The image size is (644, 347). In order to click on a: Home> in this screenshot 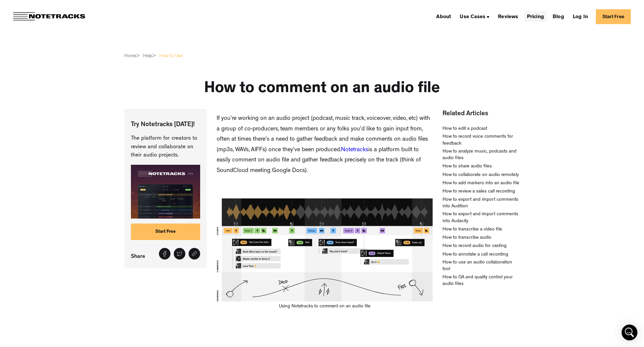, I will do `click(132, 56)`.